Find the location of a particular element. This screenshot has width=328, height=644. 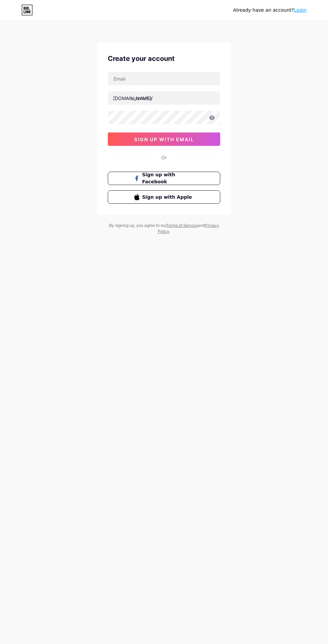

div: Create your account is located at coordinates (164, 59).